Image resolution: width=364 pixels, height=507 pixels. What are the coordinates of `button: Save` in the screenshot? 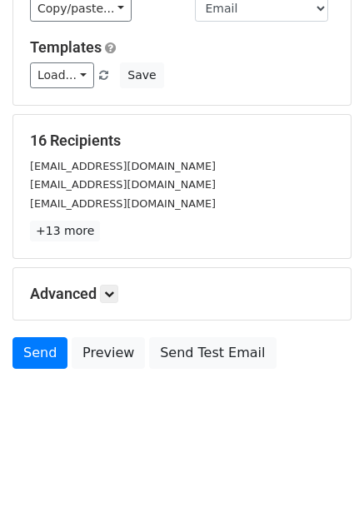 It's located at (142, 75).